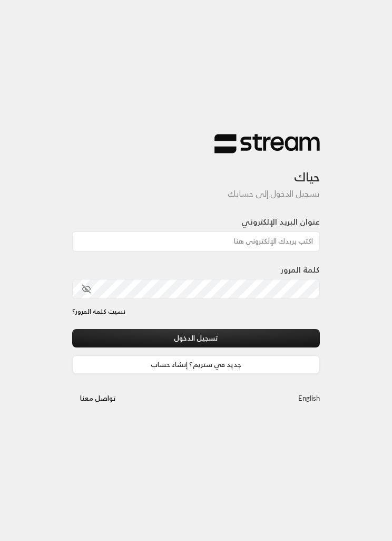 The image size is (392, 541). Describe the element at coordinates (280, 222) in the screenshot. I see `label: عنوان البريد الإلكتروني` at that location.